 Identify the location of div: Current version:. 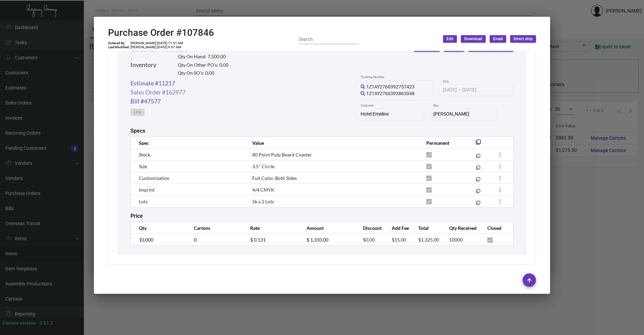
(20, 323).